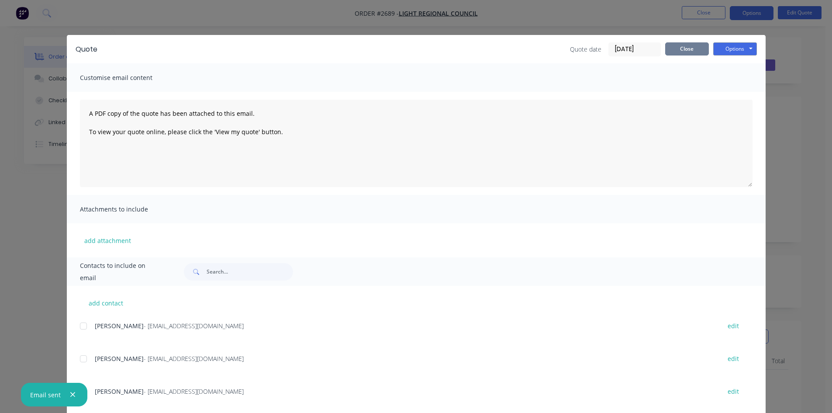  I want to click on div: Quote, so click(86, 49).